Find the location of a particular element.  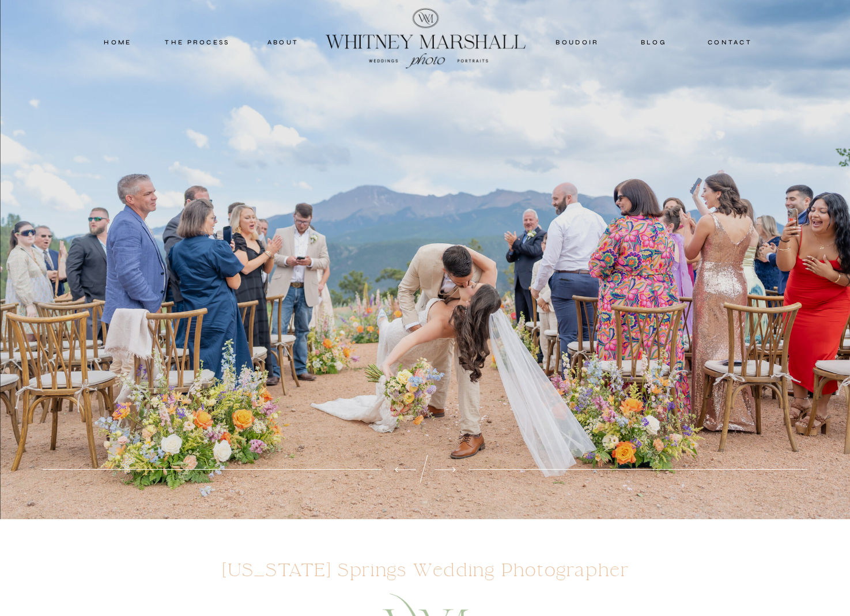

nav: THE PROCESS is located at coordinates (197, 42).